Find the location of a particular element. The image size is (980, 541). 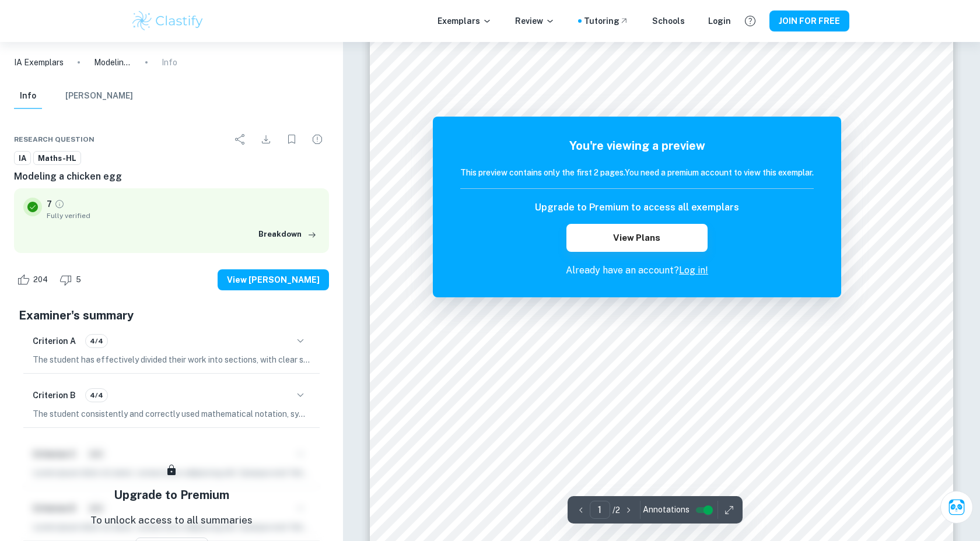

span: Fully verified is located at coordinates (183, 216).